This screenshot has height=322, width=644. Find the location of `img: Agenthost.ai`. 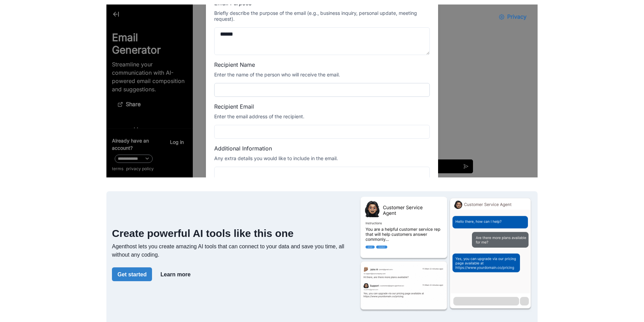

img: Agenthost.ai is located at coordinates (446, 254).